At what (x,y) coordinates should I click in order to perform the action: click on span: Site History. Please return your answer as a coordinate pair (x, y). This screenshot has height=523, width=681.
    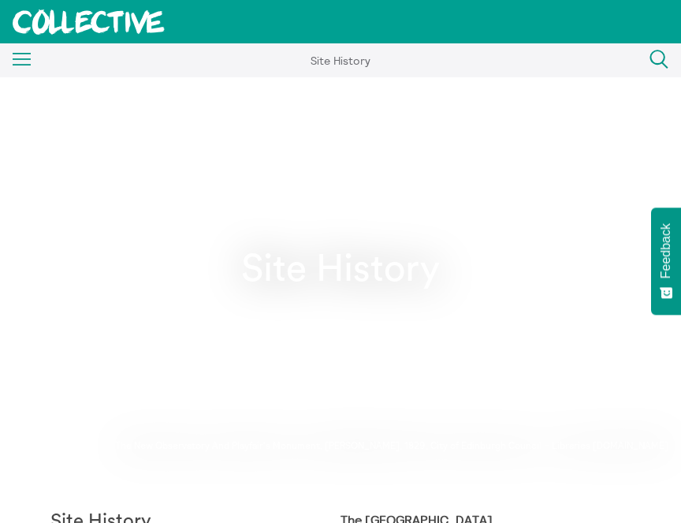
    Looking at the image, I should click on (341, 61).